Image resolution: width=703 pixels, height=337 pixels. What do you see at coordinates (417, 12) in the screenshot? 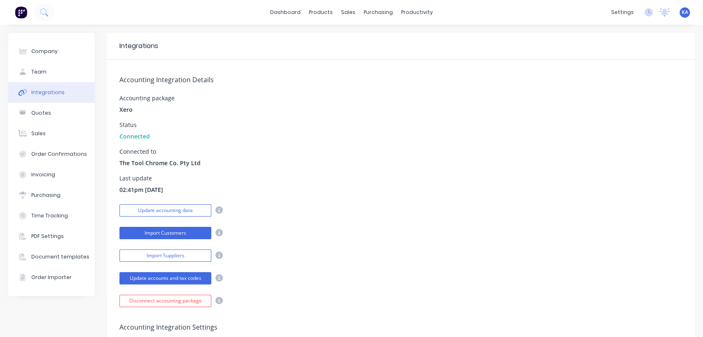
I see `div: productivity` at bounding box center [417, 12].